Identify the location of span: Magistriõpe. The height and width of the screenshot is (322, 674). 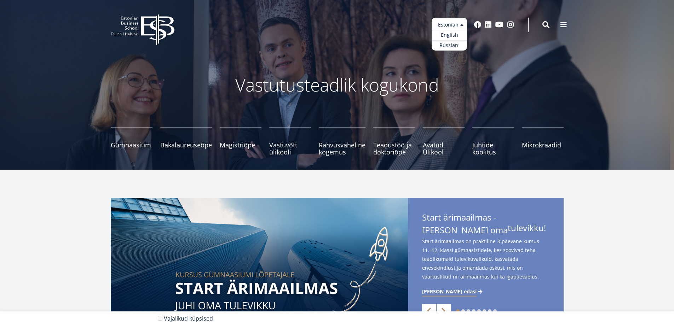
(241, 145).